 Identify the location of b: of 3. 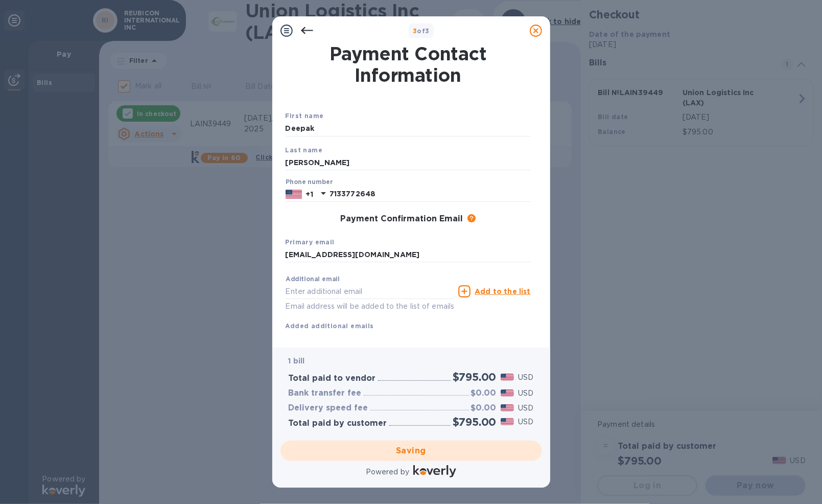
(421, 31).